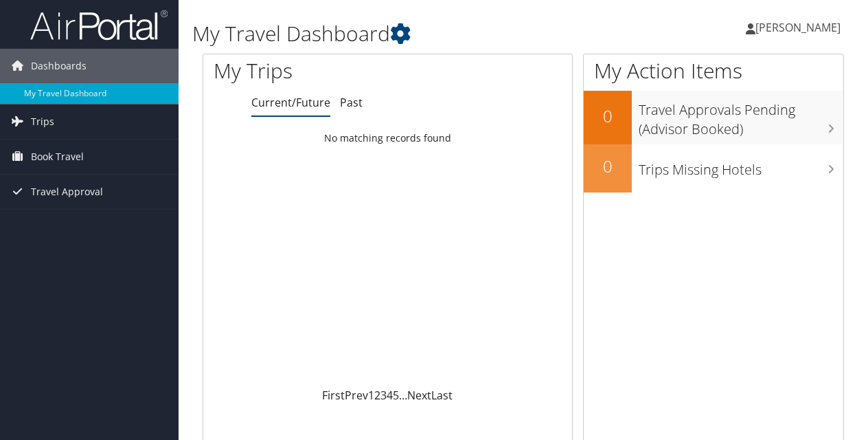  Describe the element at coordinates (383, 395) in the screenshot. I see `a: 3` at that location.